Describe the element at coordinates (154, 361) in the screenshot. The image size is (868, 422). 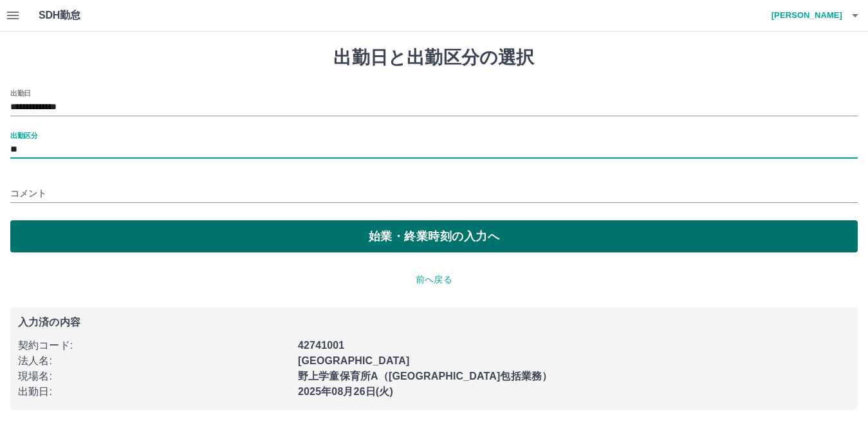
I see `p: 法人名 :` at that location.